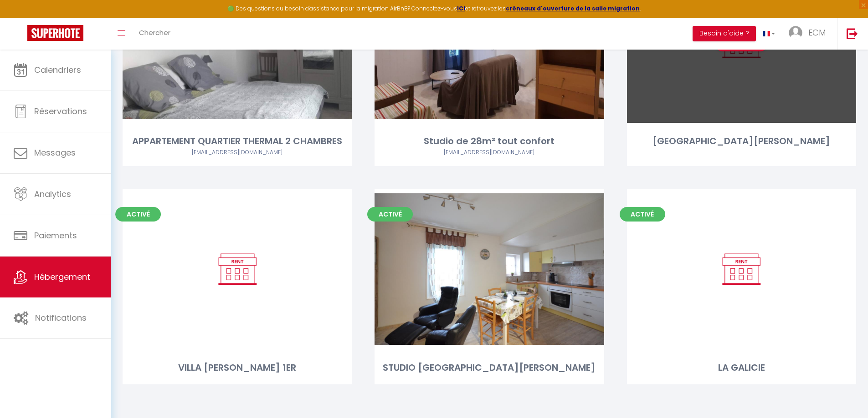 This screenshot has height=418, width=868. What do you see at coordinates (62, 277) in the screenshot?
I see `span: Hébergement` at bounding box center [62, 277].